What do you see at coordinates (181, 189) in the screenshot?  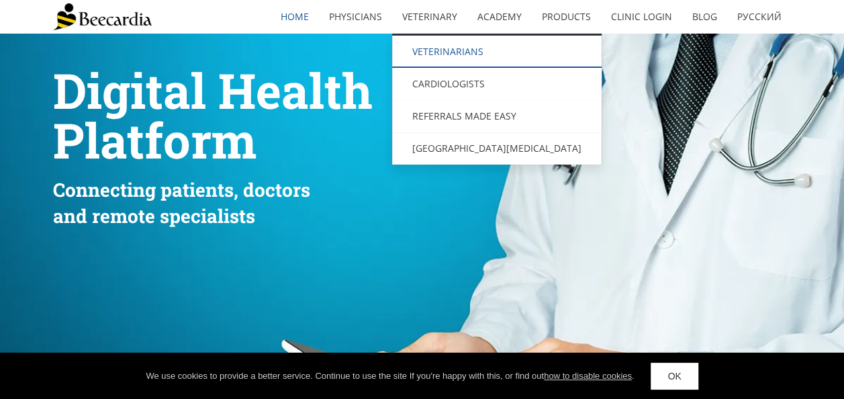 I see `span: Connecting patients, doctors` at bounding box center [181, 189].